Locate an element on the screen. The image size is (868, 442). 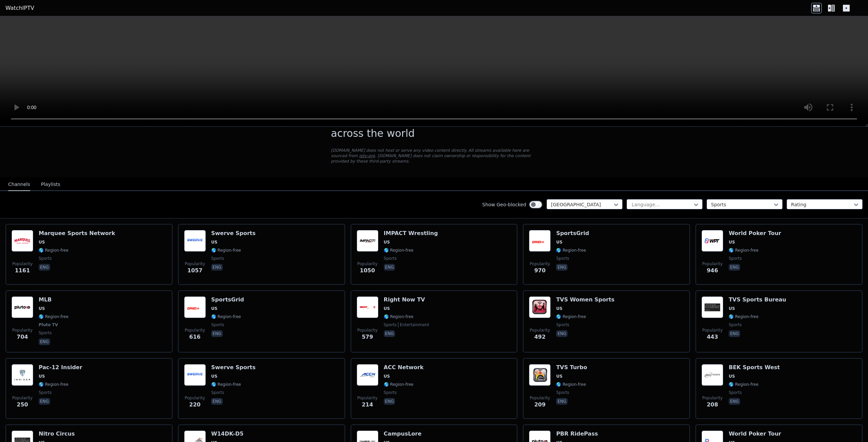
span: 250 is located at coordinates (22, 405).